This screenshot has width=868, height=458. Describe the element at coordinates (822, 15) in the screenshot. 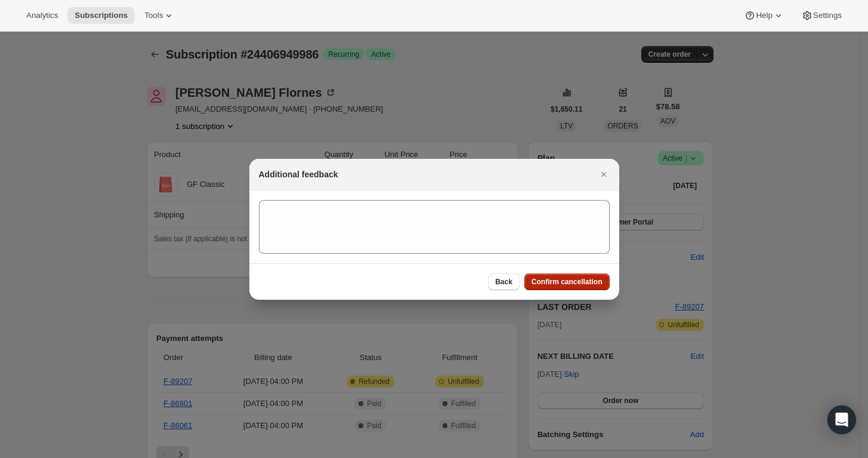

I see `button: Settings` at that location.